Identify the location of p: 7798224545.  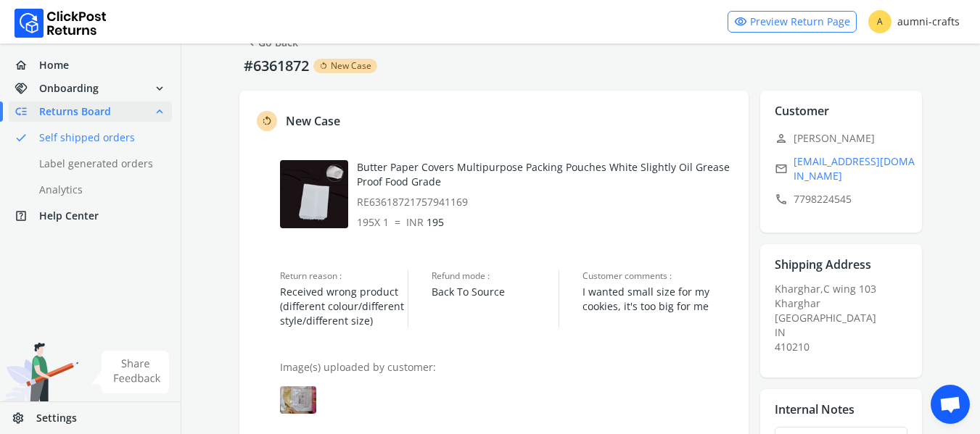
(844, 200).